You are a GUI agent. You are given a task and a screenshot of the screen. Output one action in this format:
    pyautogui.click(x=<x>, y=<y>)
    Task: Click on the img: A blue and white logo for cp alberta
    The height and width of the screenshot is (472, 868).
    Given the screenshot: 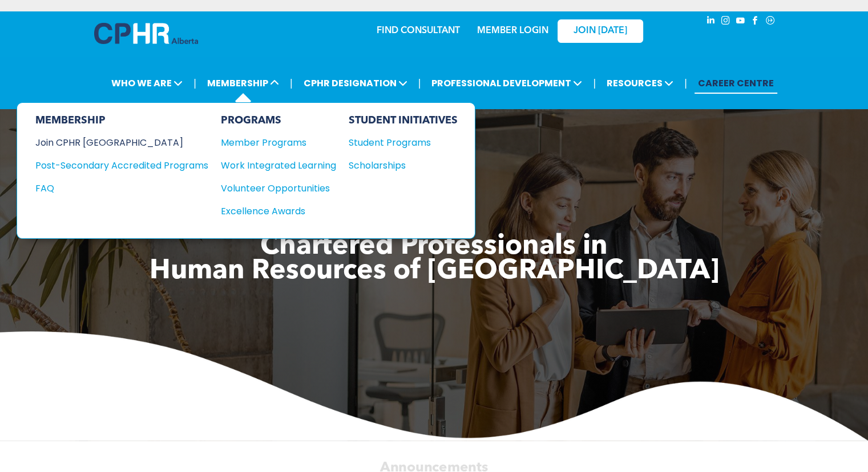 What is the action you would take?
    pyautogui.click(x=146, y=33)
    